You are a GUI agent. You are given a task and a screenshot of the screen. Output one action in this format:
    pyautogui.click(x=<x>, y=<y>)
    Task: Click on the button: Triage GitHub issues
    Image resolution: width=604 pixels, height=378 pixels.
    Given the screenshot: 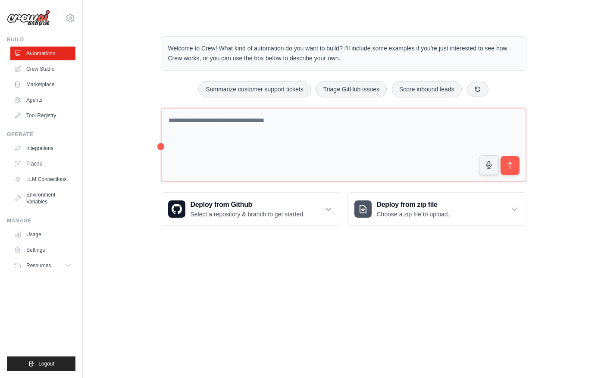 What is the action you would take?
    pyautogui.click(x=351, y=89)
    